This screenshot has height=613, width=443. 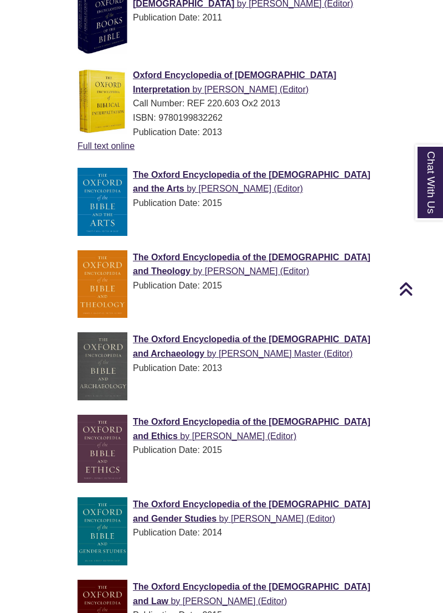 What do you see at coordinates (419, 289) in the screenshot?
I see `a: Back to Top` at bounding box center [419, 289].